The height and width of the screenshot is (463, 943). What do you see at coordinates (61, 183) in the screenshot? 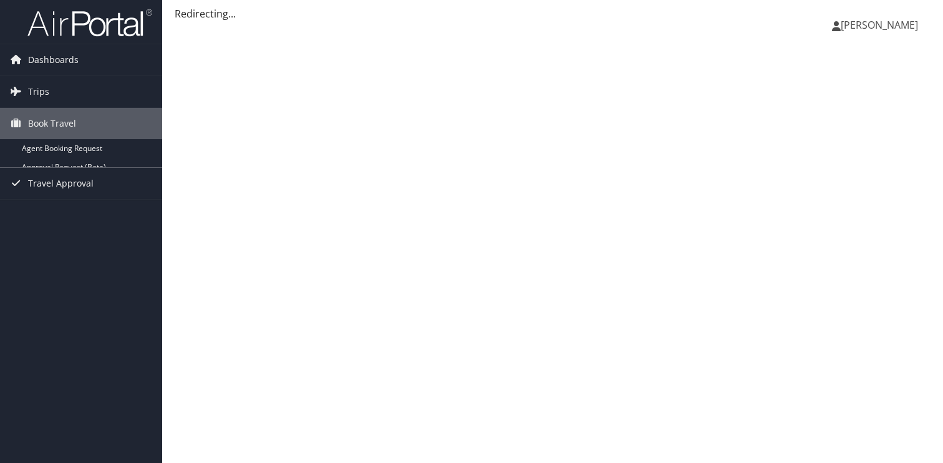
I see `span: Travel Approval` at bounding box center [61, 183].